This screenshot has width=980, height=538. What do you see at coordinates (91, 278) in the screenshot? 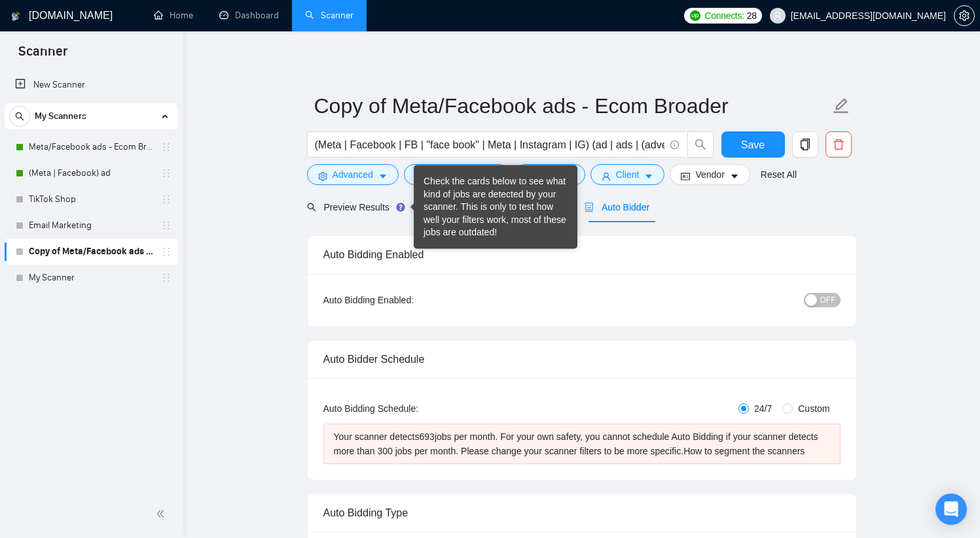
I see `a: My Scanner` at bounding box center [91, 278].